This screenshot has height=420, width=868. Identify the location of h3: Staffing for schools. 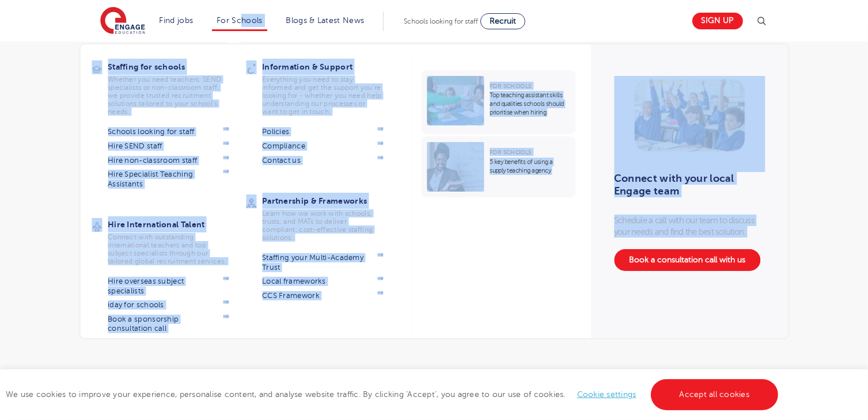
(177, 66).